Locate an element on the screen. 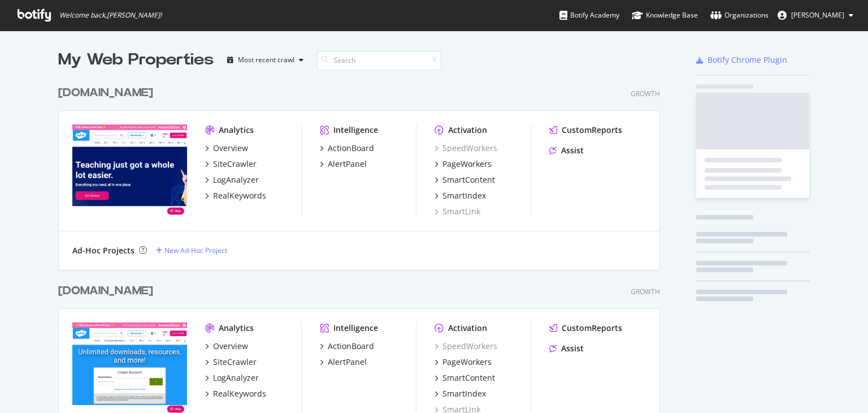 Image resolution: width=868 pixels, height=413 pixels. div: Organizations is located at coordinates (739, 15).